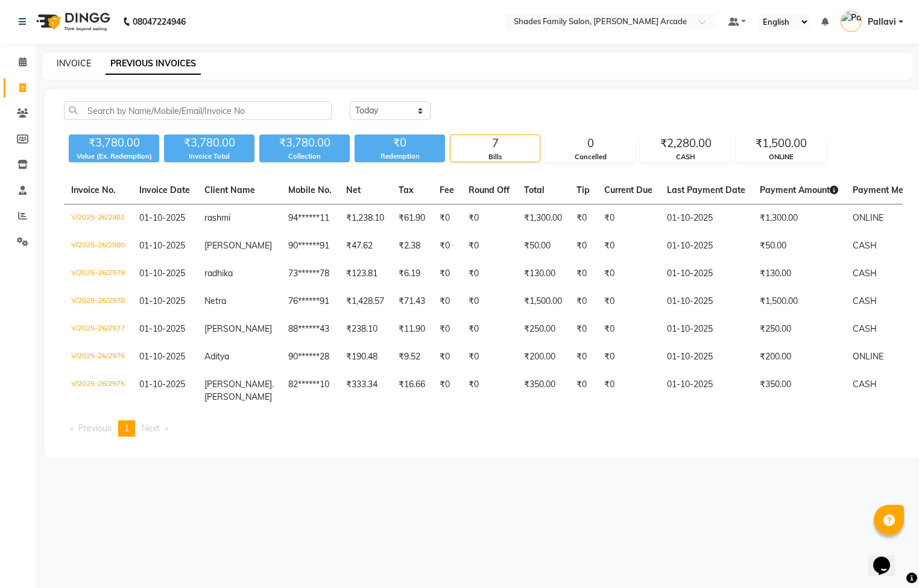  What do you see at coordinates (165, 190) in the screenshot?
I see `span: Invoice Date` at bounding box center [165, 190].